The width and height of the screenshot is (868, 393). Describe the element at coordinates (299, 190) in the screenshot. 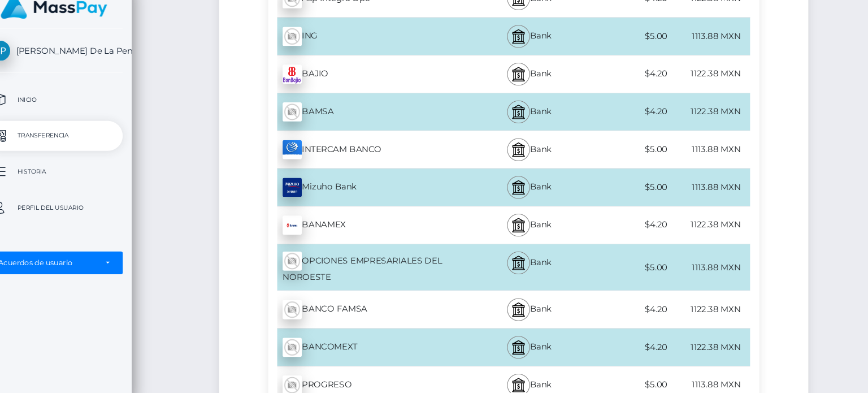

I see `img: 9k=` at that location.